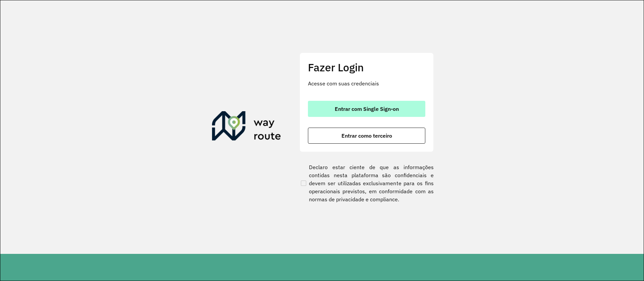 This screenshot has width=644, height=281. I want to click on img: Roteirizador AmbevTech, so click(247, 127).